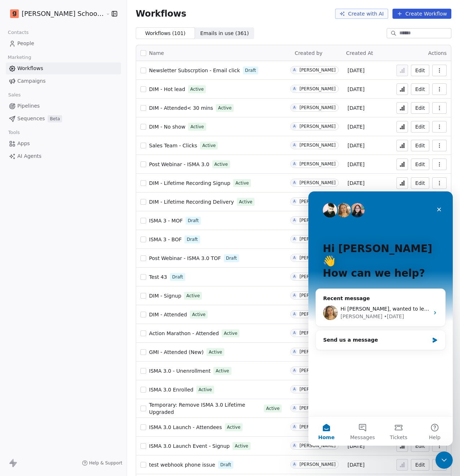  What do you see at coordinates (205, 409) in the screenshot?
I see `a: Temporary: Remove ISMA 3.0 Lifetime Upgraded` at bounding box center [205, 409].